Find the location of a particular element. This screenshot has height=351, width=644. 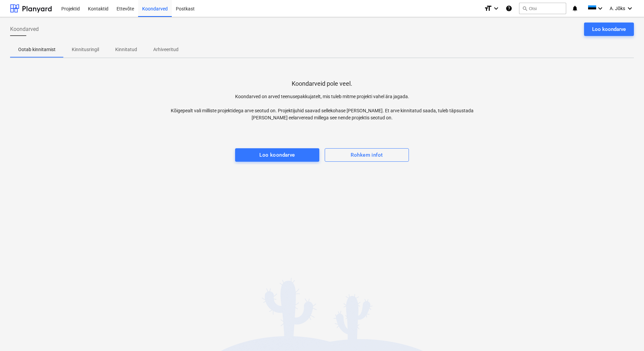

button: Otsi is located at coordinates (543, 8).